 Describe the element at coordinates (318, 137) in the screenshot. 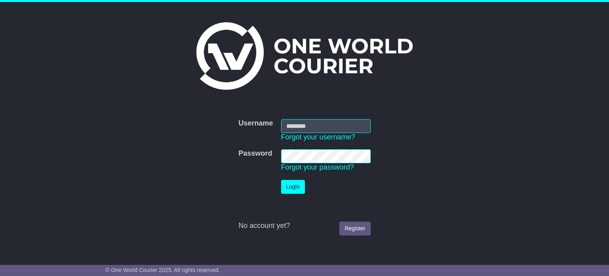

I see `a: Forgot your username?` at that location.